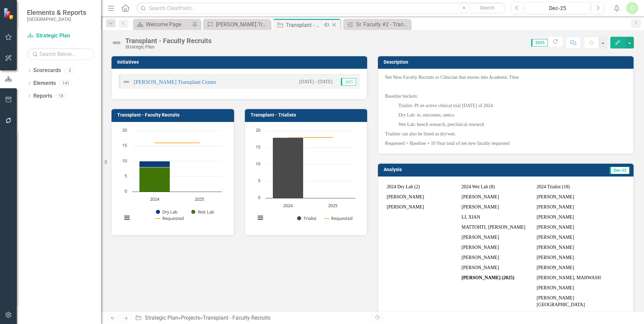  What do you see at coordinates (154, 164) in the screenshot?
I see `path: 2024, 2. Dry Lab.` at bounding box center [154, 164].